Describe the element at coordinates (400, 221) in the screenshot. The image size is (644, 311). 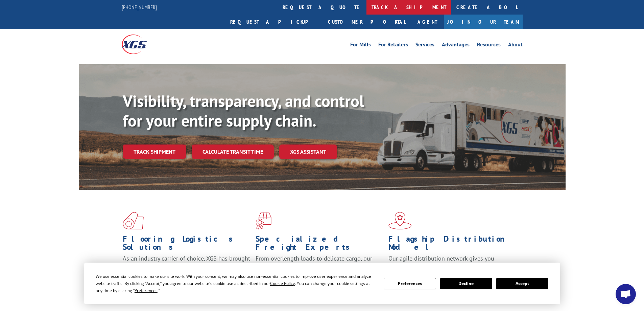
I see `img: xgs-icon-flagship-distribution-model-red` at that location.